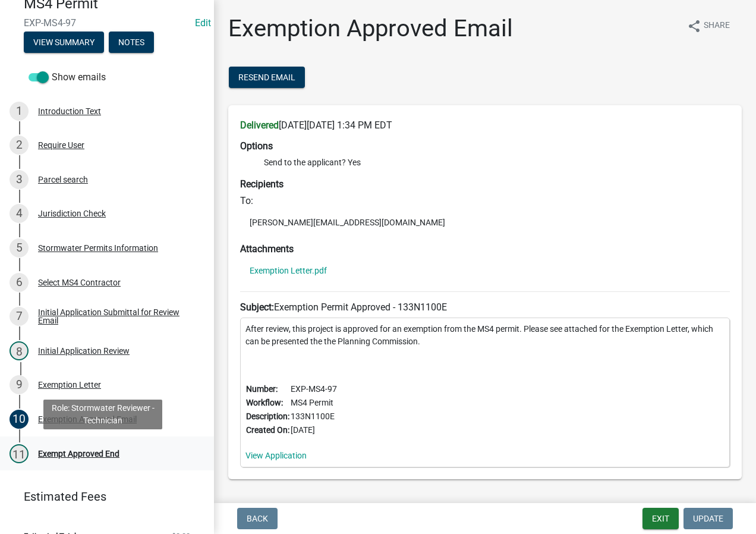  Describe the element at coordinates (79, 282) in the screenshot. I see `div: Select MS4 Contractor` at that location.